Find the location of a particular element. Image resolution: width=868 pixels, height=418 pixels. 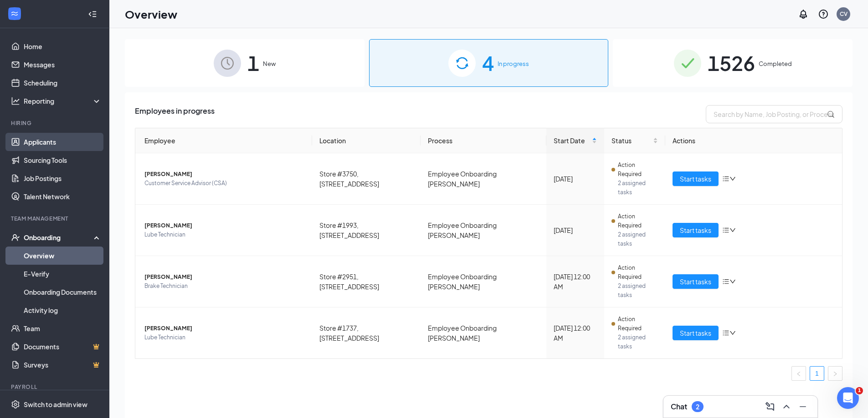

a: Overview is located at coordinates (62, 256).